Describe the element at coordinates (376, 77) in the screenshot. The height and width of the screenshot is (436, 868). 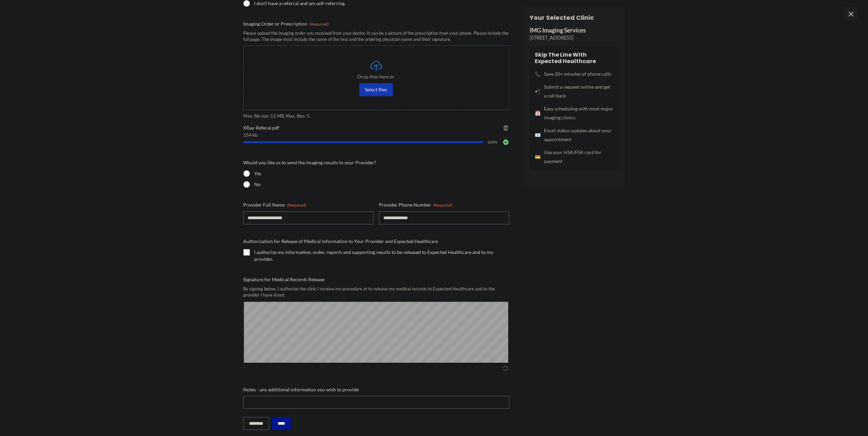
I see `span: Drop files here or` at that location.